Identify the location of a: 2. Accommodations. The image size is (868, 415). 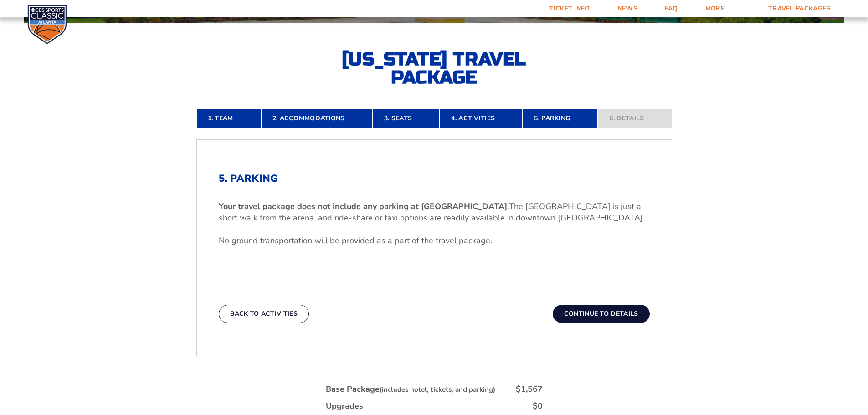
(317, 118).